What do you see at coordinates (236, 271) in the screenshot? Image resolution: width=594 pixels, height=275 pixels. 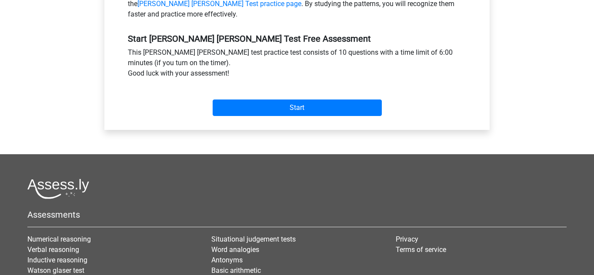 I see `a: Basic arithmetic` at bounding box center [236, 271].